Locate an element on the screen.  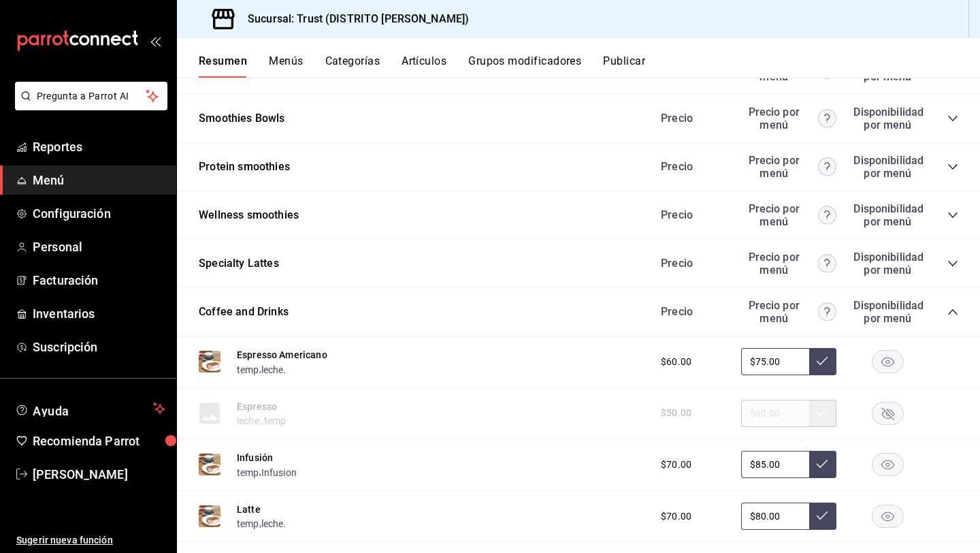
button: Wellness smoothies is located at coordinates (248, 215).